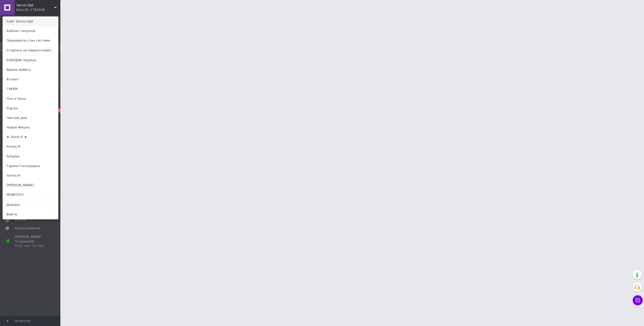 Image resolution: width=644 pixels, height=326 pixels. What do you see at coordinates (30, 89) in the screenshot?
I see `a: ГАРЕМ` at bounding box center [30, 89].